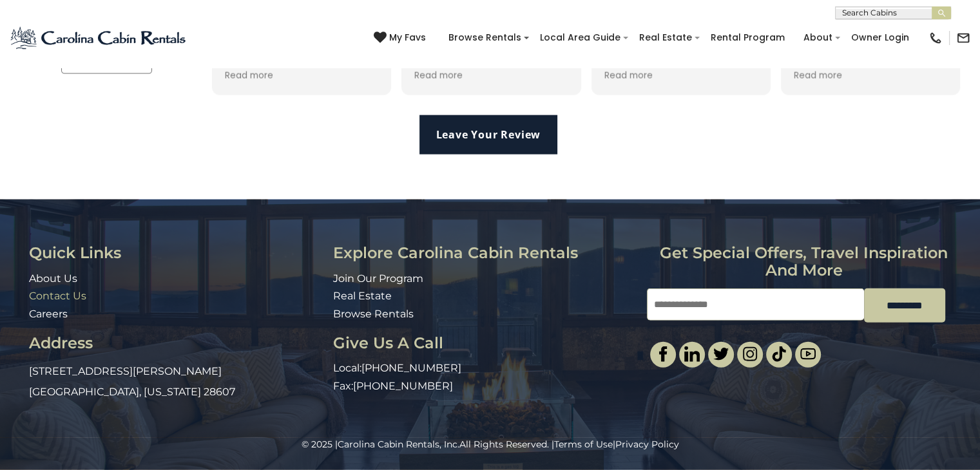 The width and height of the screenshot is (980, 470). I want to click on a: About Us, so click(53, 278).